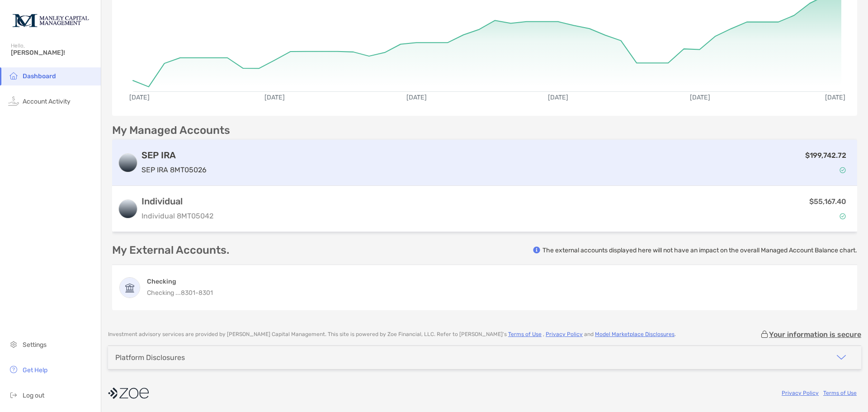 The image size is (868, 412). I want to click on h4: Checking, so click(180, 281).